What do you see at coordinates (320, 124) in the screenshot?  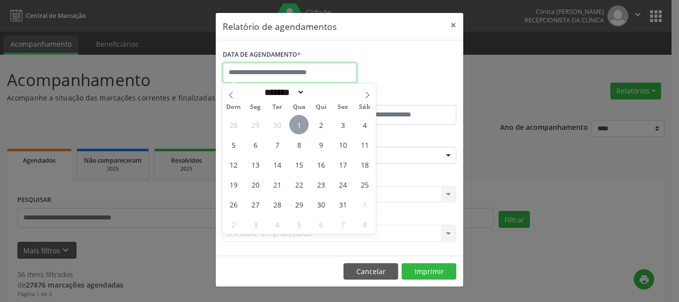 I see `span: Outubro 2, 2025` at bounding box center [320, 124].